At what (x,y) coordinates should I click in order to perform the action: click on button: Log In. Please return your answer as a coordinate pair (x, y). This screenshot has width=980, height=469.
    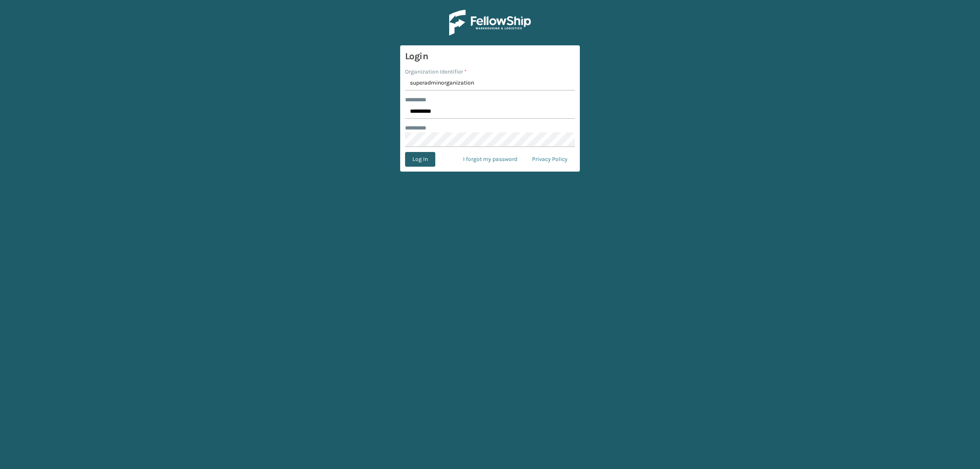
    Looking at the image, I should click on (420, 159).